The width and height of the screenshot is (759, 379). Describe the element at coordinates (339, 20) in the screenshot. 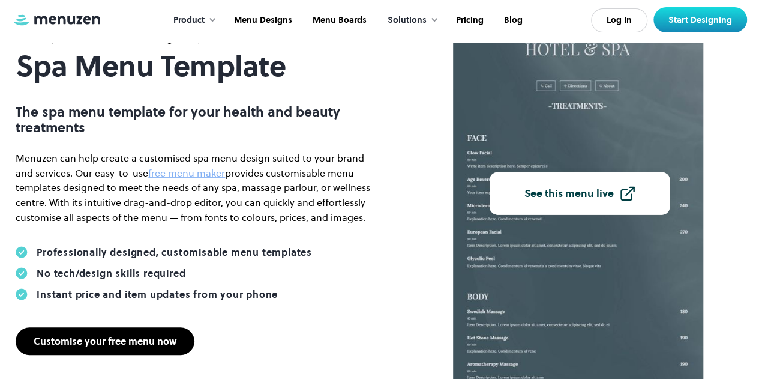

I see `a: Menu Boards` at that location.